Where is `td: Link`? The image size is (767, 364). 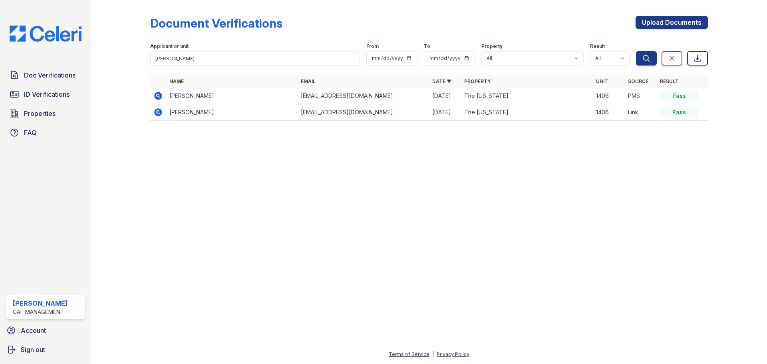
td: Link is located at coordinates (640, 112).